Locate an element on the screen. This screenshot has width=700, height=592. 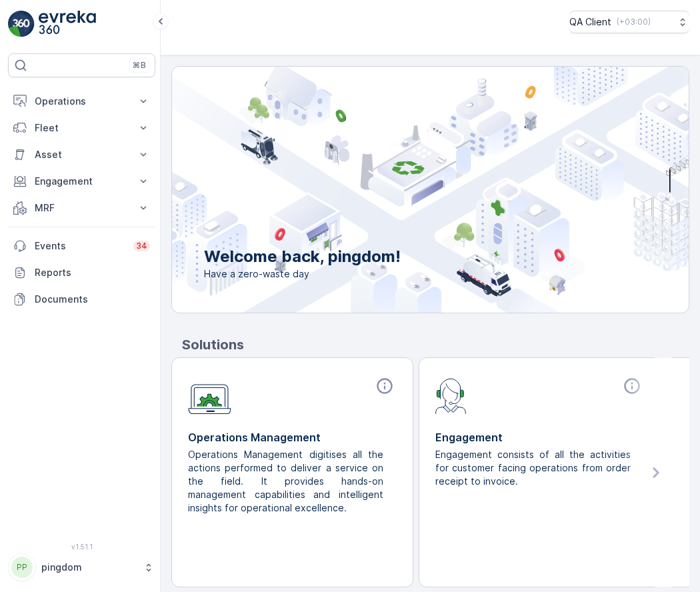
p: Welcome back, pingdom! is located at coordinates (302, 257).